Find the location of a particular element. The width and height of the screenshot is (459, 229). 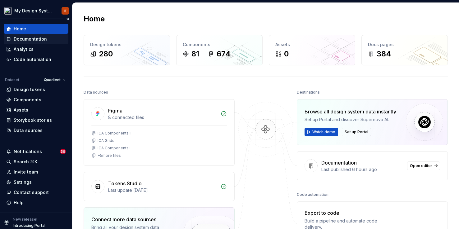

div: Dataset is located at coordinates (12, 80).